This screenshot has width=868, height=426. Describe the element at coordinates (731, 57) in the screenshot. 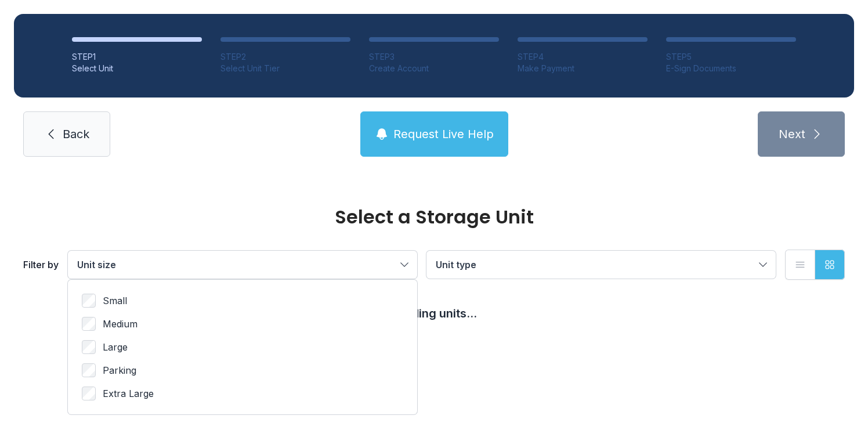

I see `div: STEP 5` at that location.